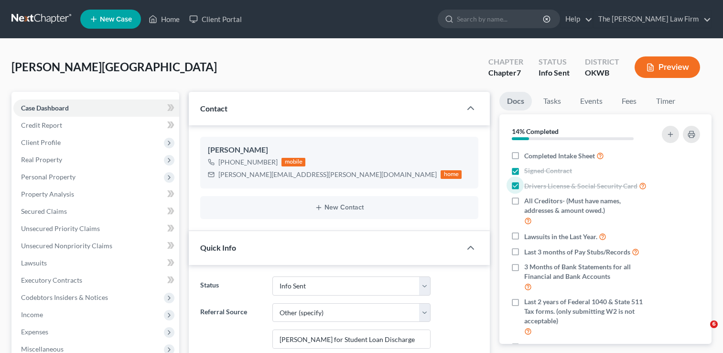 This screenshot has width=723, height=353. What do you see at coordinates (519, 72) in the screenshot?
I see `span: 7` at bounding box center [519, 72].